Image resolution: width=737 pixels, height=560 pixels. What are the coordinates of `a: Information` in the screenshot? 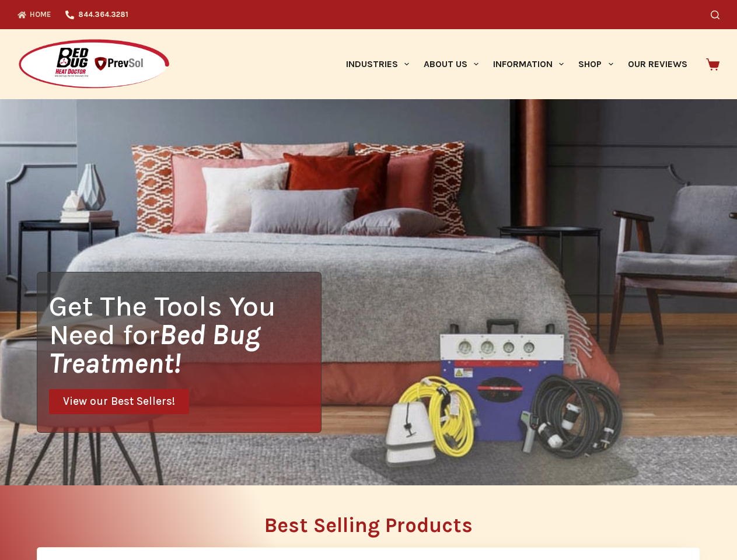 It's located at (529, 64).